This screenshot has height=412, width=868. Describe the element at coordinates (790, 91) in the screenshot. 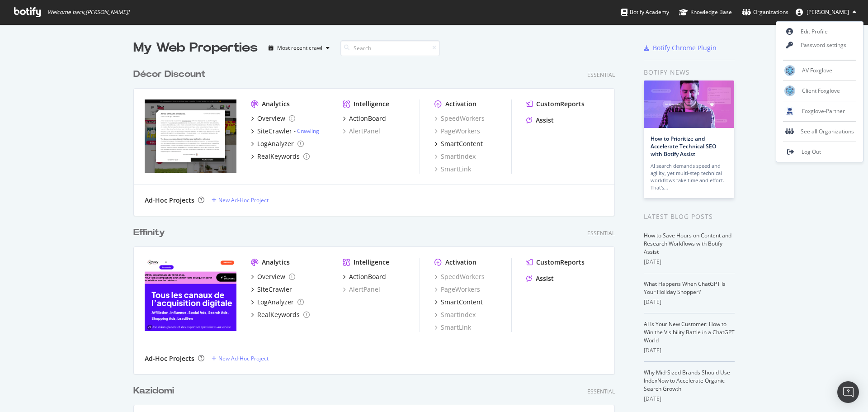

I see `img: Client Foxglove` at that location.